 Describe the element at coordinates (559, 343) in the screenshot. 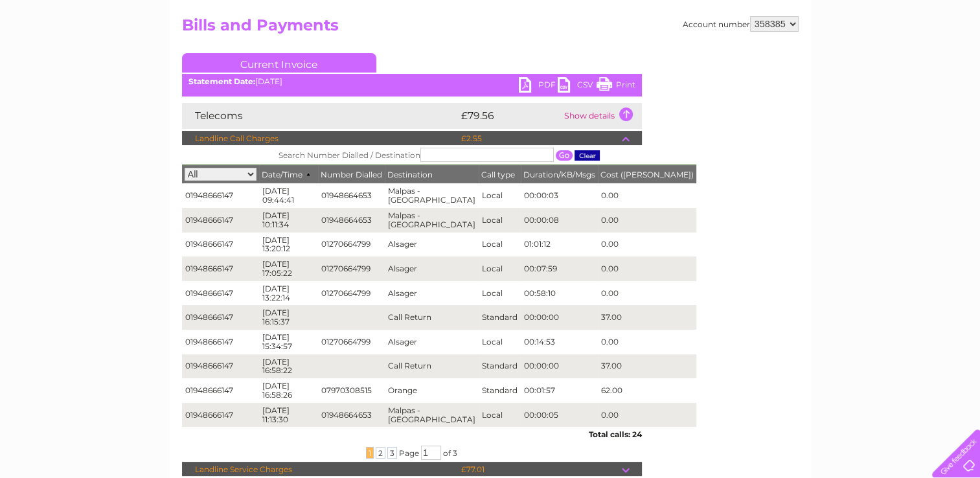

I see `td: 00:14:53` at that location.